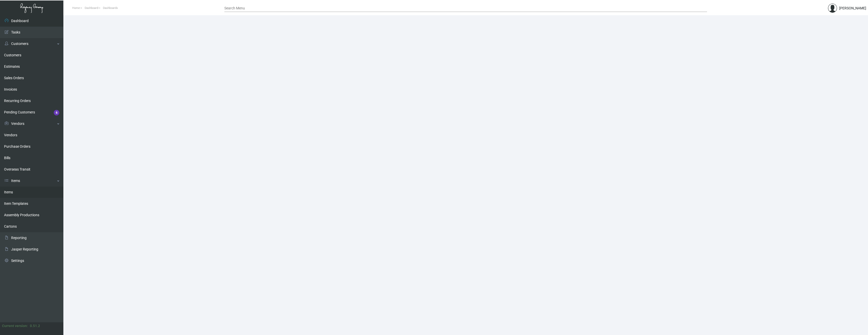  What do you see at coordinates (111, 8) in the screenshot?
I see `span: Dashboards` at bounding box center [111, 8].